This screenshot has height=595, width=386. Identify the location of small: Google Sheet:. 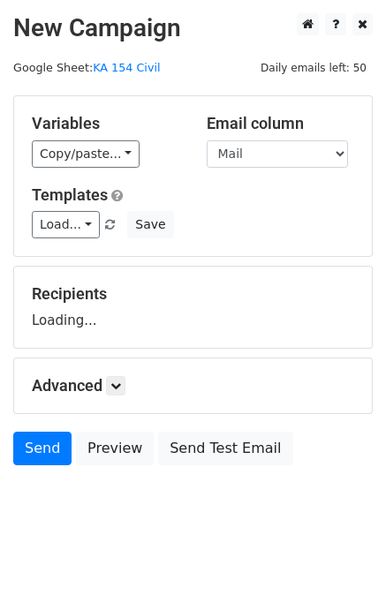
(87, 67).